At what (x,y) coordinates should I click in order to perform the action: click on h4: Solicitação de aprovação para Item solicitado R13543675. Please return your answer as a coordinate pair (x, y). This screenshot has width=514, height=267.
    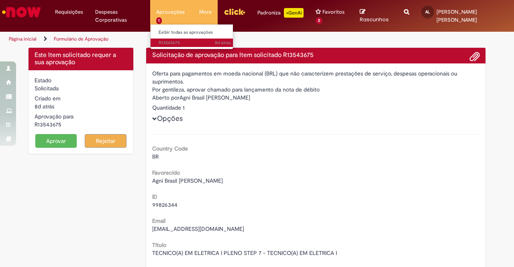
    Looking at the image, I should click on (316, 55).